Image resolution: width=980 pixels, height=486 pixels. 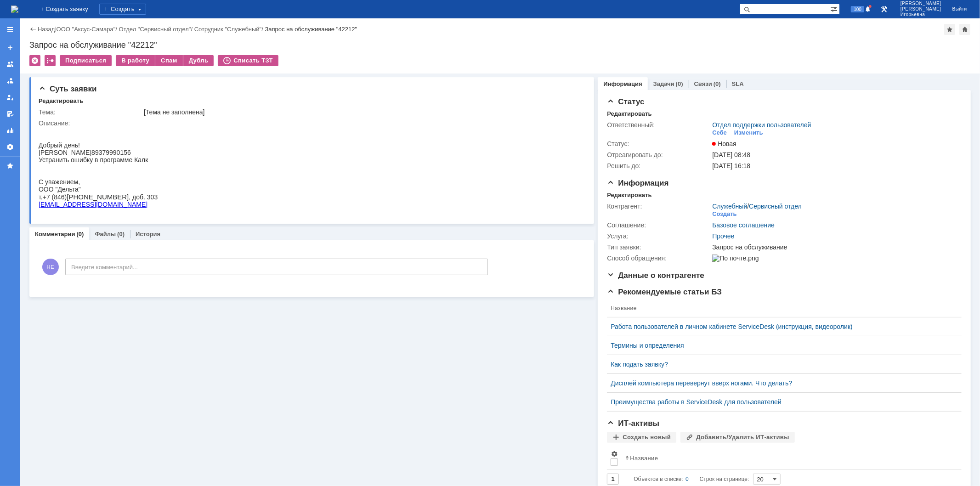 I want to click on div: Тема:, so click(x=90, y=112).